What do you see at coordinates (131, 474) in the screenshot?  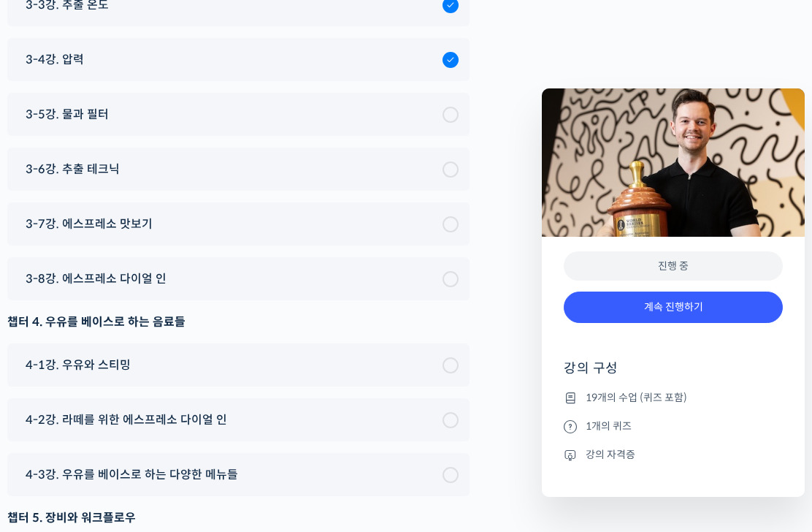 I see `span: 4-3강. 우유를 베이스로 하는 다양한 메뉴들` at bounding box center [131, 474].